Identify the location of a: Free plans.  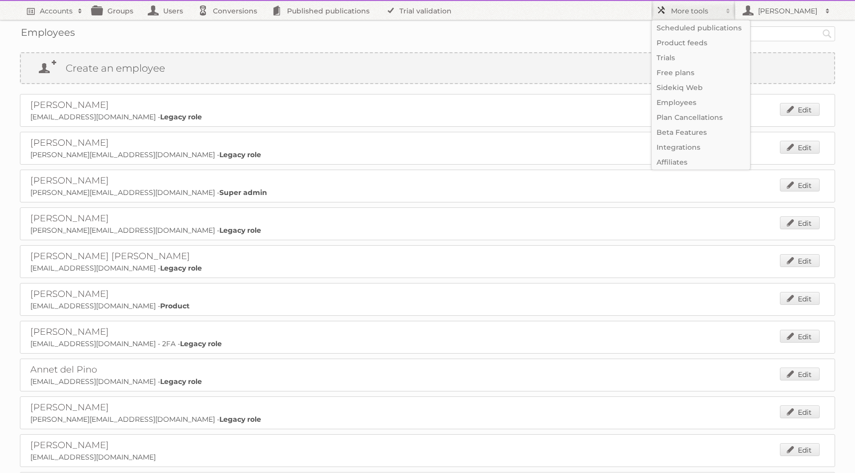
(701, 73).